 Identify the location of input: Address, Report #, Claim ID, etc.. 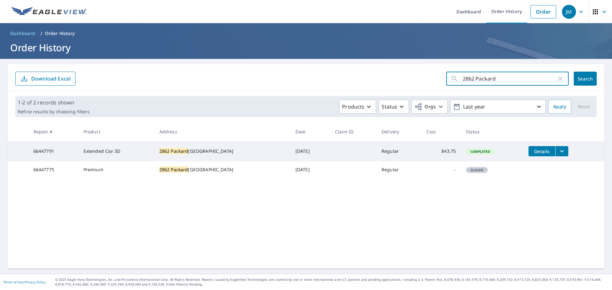
(510, 79).